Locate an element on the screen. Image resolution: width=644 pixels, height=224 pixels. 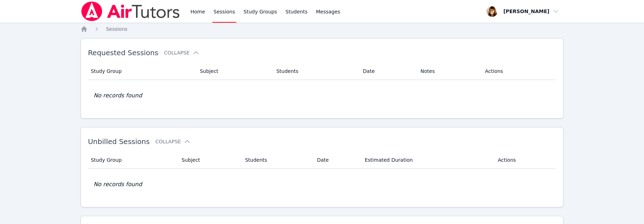
nav: Breadcrumb is located at coordinates (322, 29).